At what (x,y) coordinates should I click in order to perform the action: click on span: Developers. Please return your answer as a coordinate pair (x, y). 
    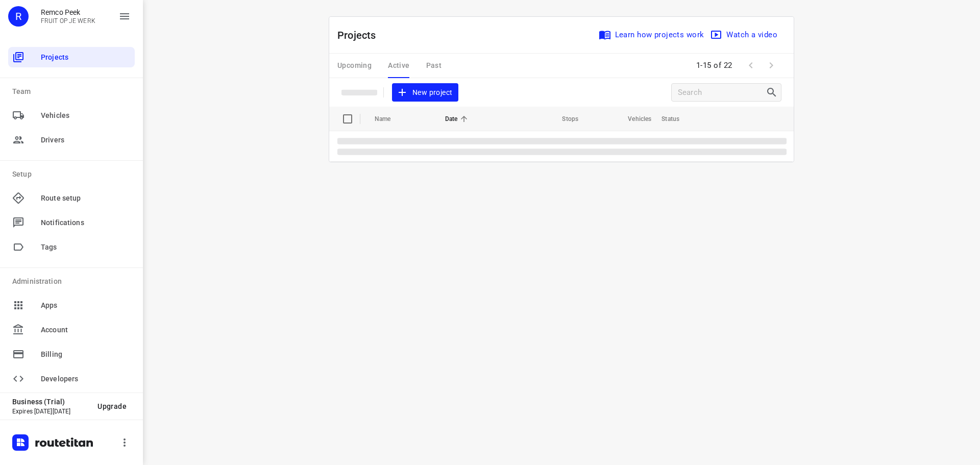
    Looking at the image, I should click on (86, 379).